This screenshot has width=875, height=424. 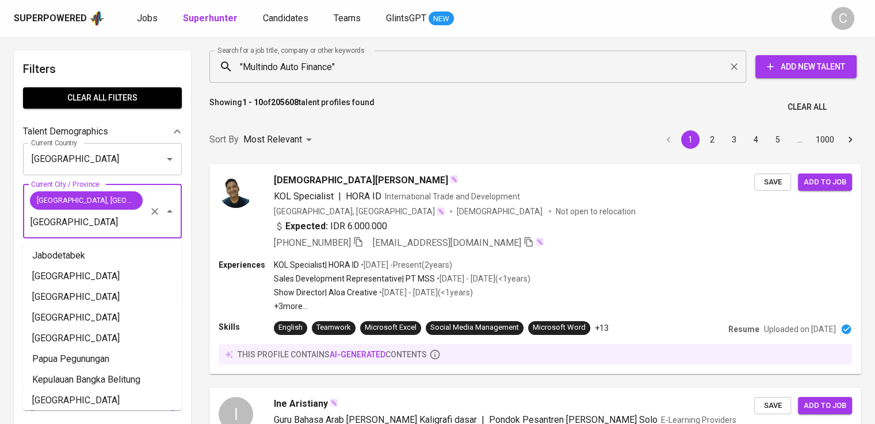 I want to click on span: Ine Aristiany, so click(x=301, y=404).